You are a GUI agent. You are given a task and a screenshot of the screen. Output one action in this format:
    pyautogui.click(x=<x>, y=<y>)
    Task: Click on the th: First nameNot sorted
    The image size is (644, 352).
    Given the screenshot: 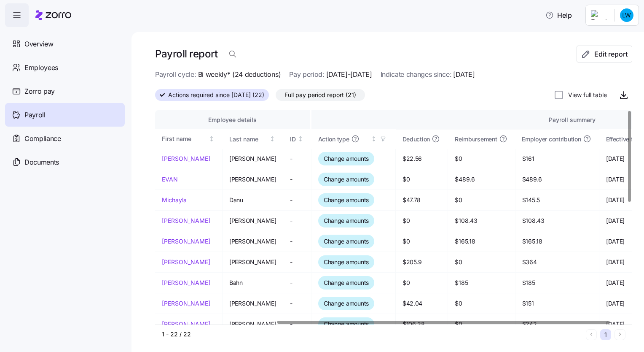 What is the action you would take?
    pyautogui.click(x=189, y=139)
    